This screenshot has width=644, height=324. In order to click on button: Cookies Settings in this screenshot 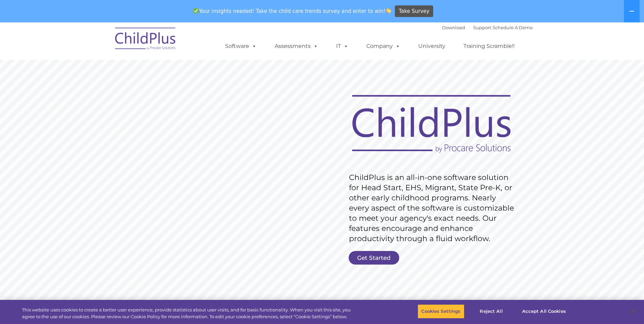, I will do `click(441, 311)`.